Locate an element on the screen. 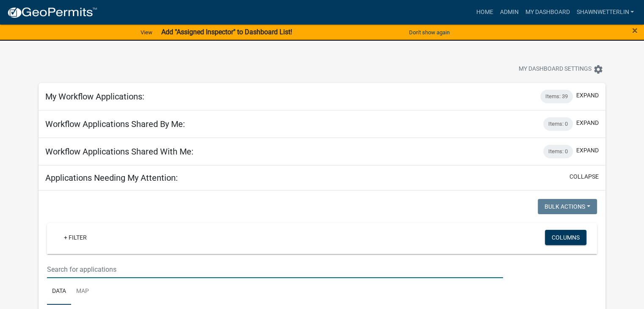  a: My Dashboard is located at coordinates (547, 12).